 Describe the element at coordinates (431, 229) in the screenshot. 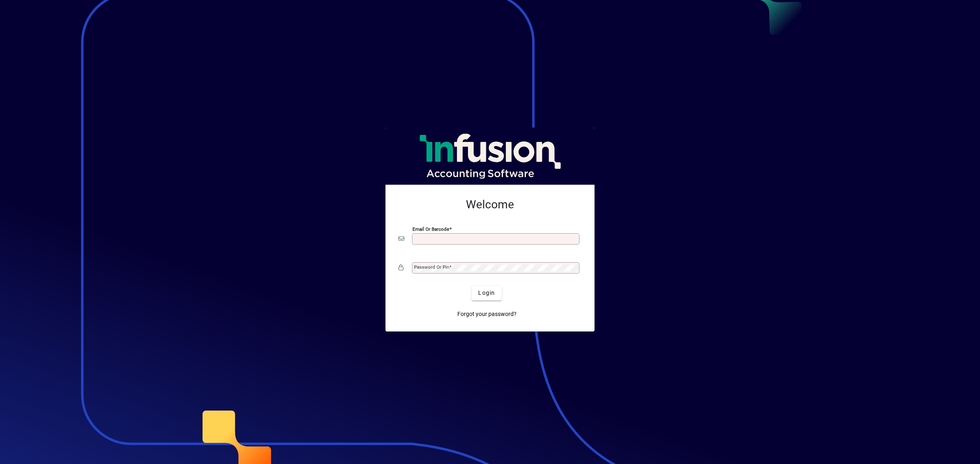

I see `mat-label: Email or Barcode` at that location.